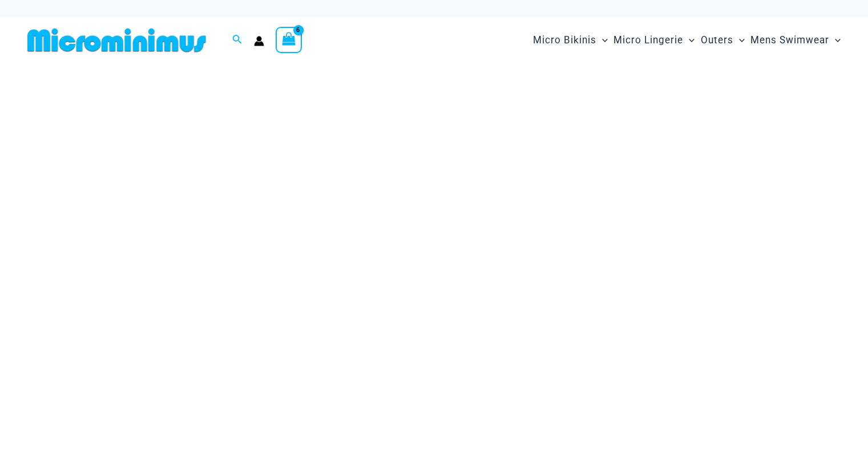 The width and height of the screenshot is (868, 451). I want to click on a: Micro BikinisMenu ToggleMenu Toggle, so click(570, 40).